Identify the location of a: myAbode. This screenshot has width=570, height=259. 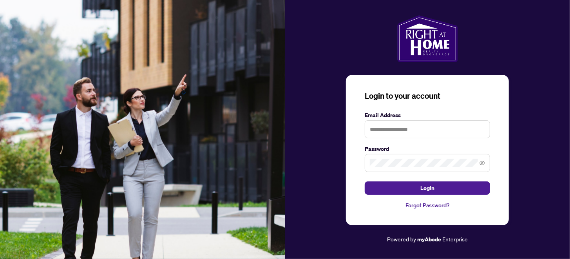
(429, 239).